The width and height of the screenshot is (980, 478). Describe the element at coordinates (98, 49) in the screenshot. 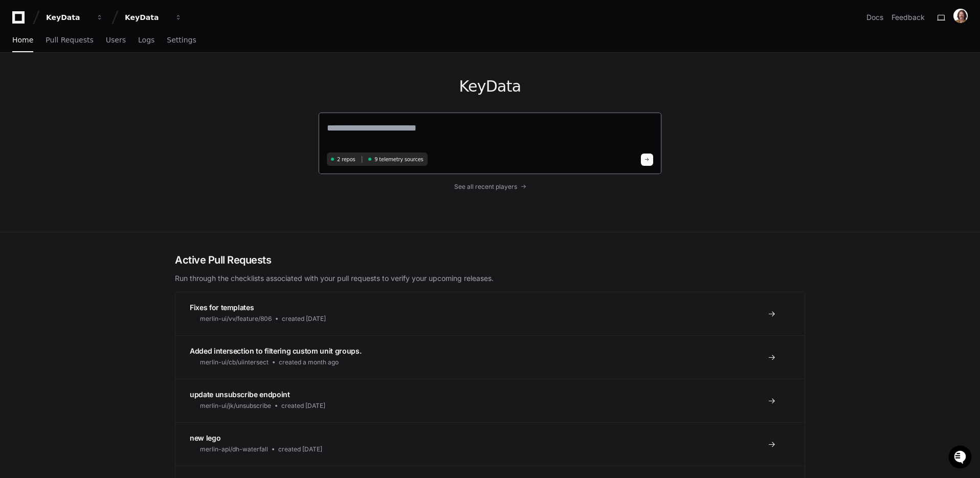

I see `div: Welcome` at that location.